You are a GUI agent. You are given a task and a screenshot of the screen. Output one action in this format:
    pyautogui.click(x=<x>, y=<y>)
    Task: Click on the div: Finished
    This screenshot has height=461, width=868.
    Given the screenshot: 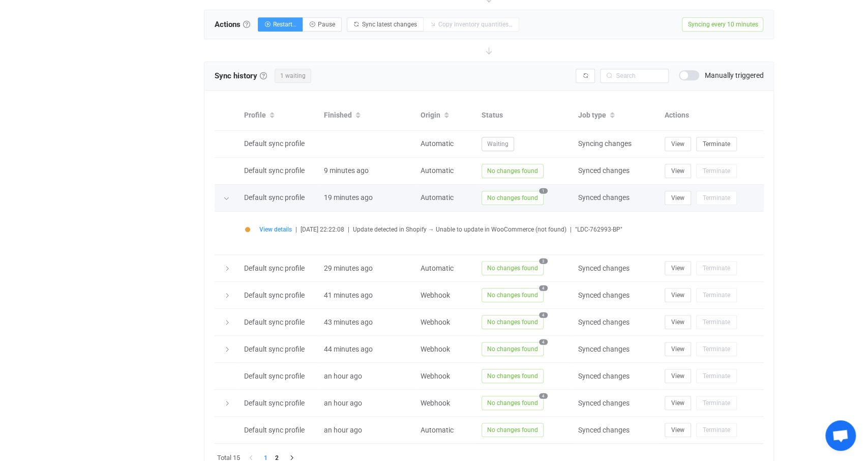 What is the action you would take?
    pyautogui.click(x=367, y=115)
    